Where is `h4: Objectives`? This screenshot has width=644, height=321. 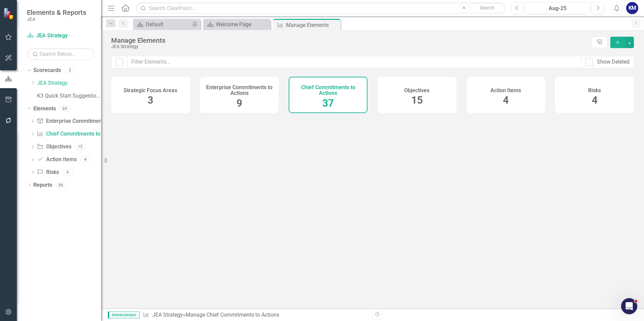 h4: Objectives is located at coordinates (416, 91).